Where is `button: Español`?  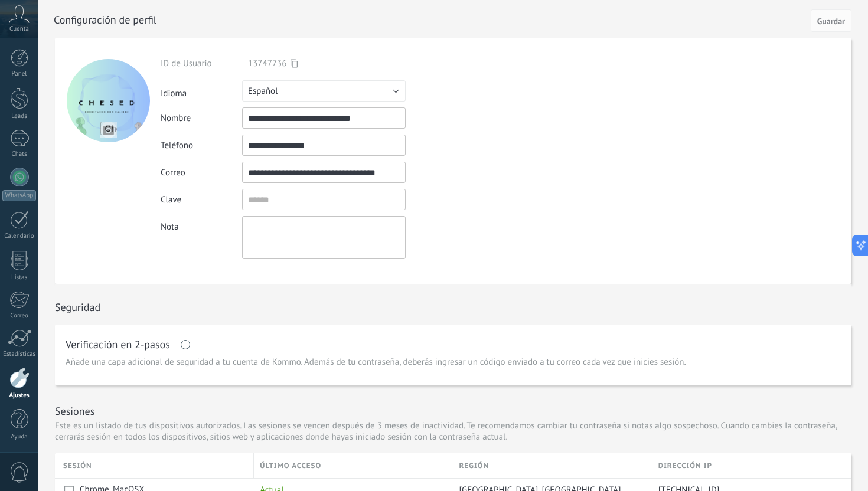
button: Español is located at coordinates (323, 91).